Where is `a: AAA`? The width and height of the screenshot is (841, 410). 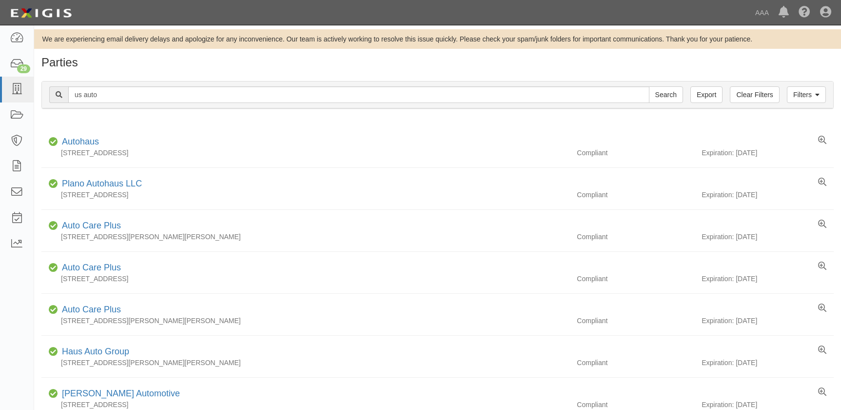 a: AAA is located at coordinates (762, 13).